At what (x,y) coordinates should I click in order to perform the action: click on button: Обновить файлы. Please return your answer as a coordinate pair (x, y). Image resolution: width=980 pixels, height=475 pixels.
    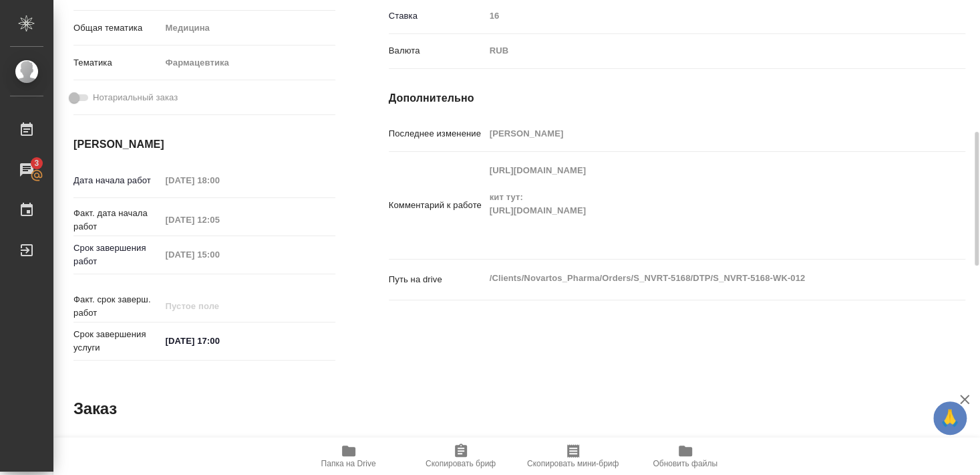
    Looking at the image, I should click on (685, 456).